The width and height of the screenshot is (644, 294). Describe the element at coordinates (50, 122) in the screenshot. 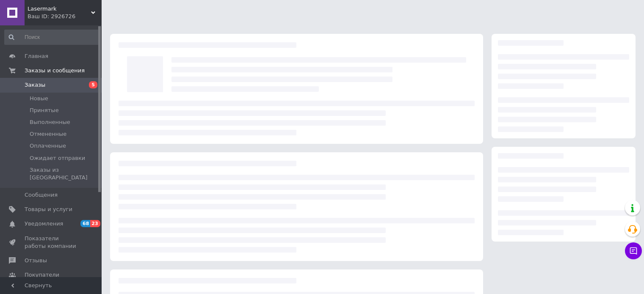

I see `span: Выполненные` at that location.